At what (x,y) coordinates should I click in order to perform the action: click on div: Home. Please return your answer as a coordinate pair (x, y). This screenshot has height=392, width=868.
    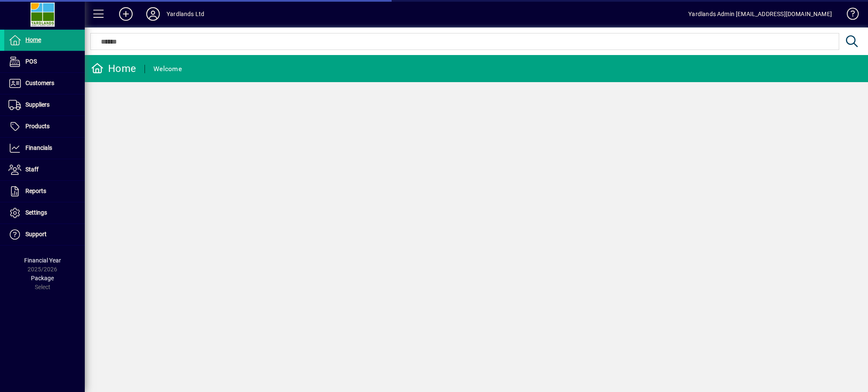
    Looking at the image, I should click on (113, 69).